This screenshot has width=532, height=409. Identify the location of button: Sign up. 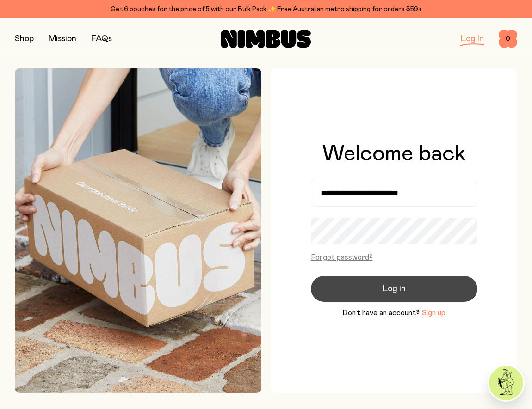
(433, 313).